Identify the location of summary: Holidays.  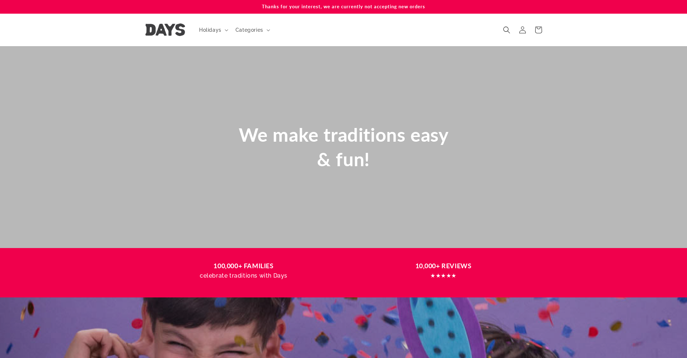
(213, 30).